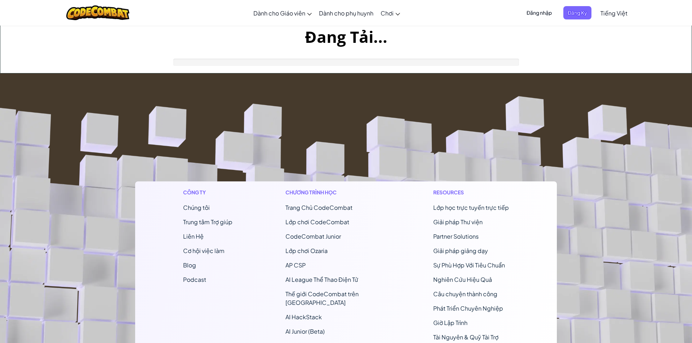  I want to click on a: AP CSP, so click(296, 265).